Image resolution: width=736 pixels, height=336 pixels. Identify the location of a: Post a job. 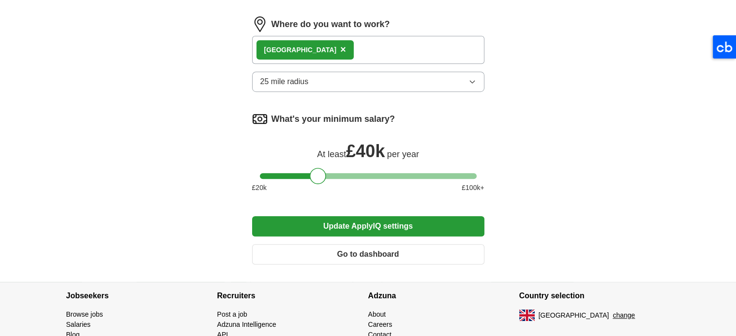
(232, 314).